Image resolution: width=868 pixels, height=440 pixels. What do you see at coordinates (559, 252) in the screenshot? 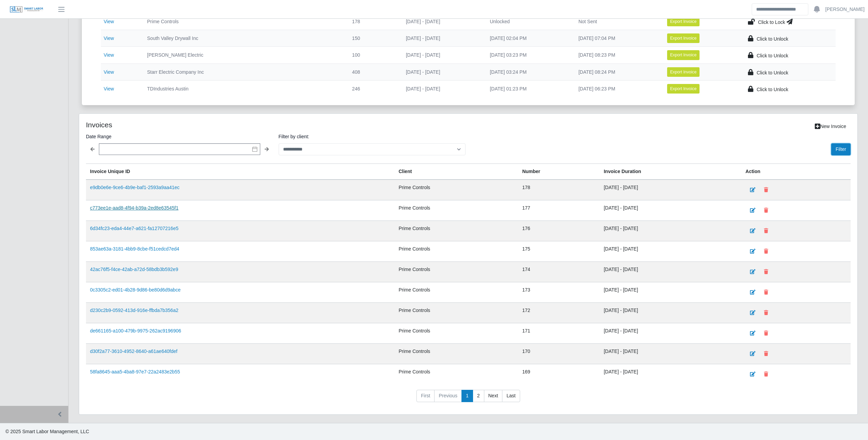
I see `td: 175` at bounding box center [559, 252].